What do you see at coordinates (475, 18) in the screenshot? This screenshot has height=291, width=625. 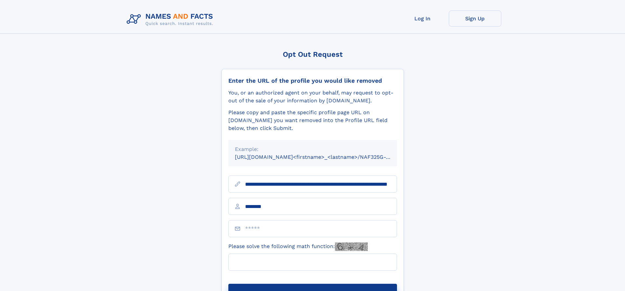 I see `a: Sign Up` at bounding box center [475, 18].